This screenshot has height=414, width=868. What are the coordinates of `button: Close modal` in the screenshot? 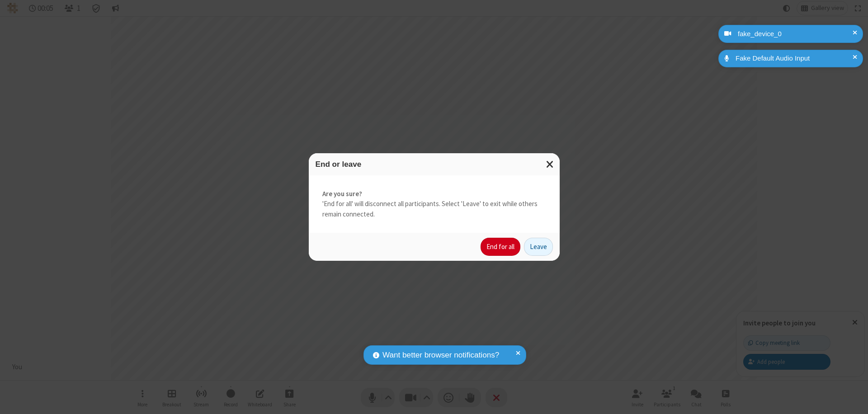 It's located at (550, 164).